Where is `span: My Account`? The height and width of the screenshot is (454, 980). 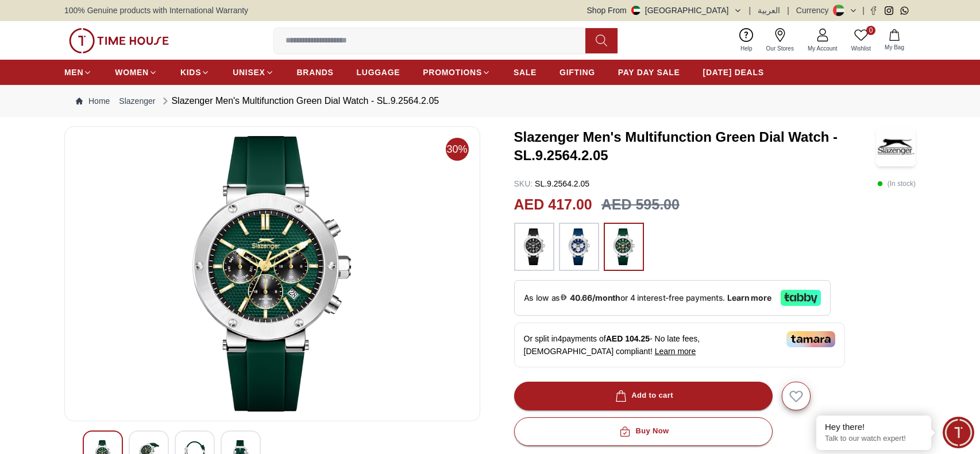 span: My Account is located at coordinates (823, 48).